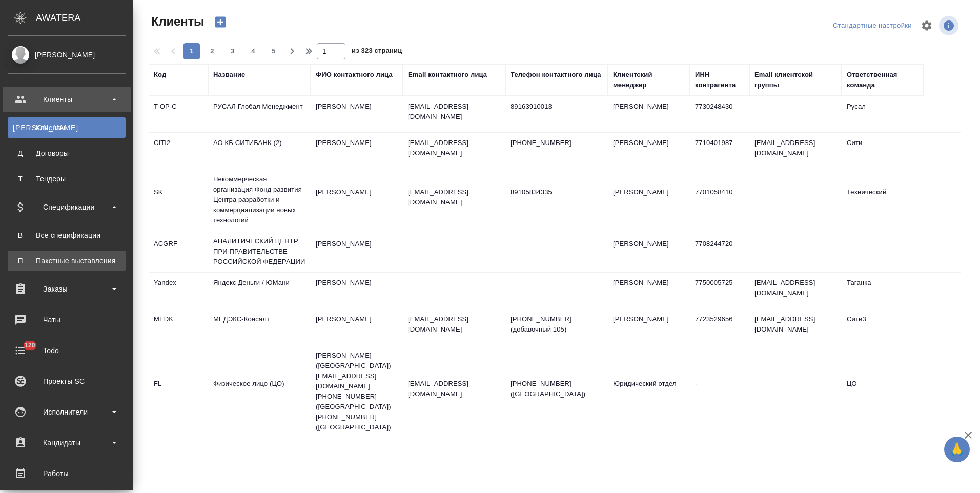 The image size is (980, 493). What do you see at coordinates (557, 192) in the screenshot?
I see `p: 89105834335` at bounding box center [557, 192].